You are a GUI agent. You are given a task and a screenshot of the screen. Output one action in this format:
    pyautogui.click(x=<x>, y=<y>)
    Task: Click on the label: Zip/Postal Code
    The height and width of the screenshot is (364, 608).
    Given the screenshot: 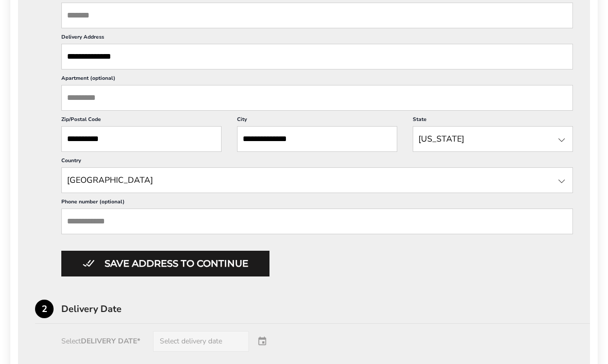 What is the action you would take?
    pyautogui.click(x=141, y=121)
    